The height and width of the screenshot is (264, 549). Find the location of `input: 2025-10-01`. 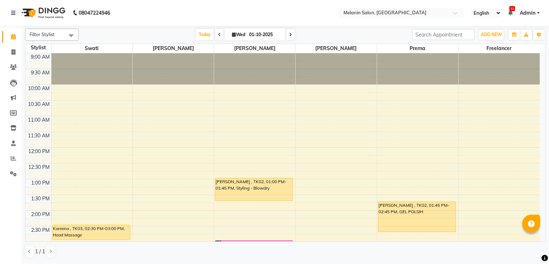

input: 2025-10-01 is located at coordinates (265, 35).